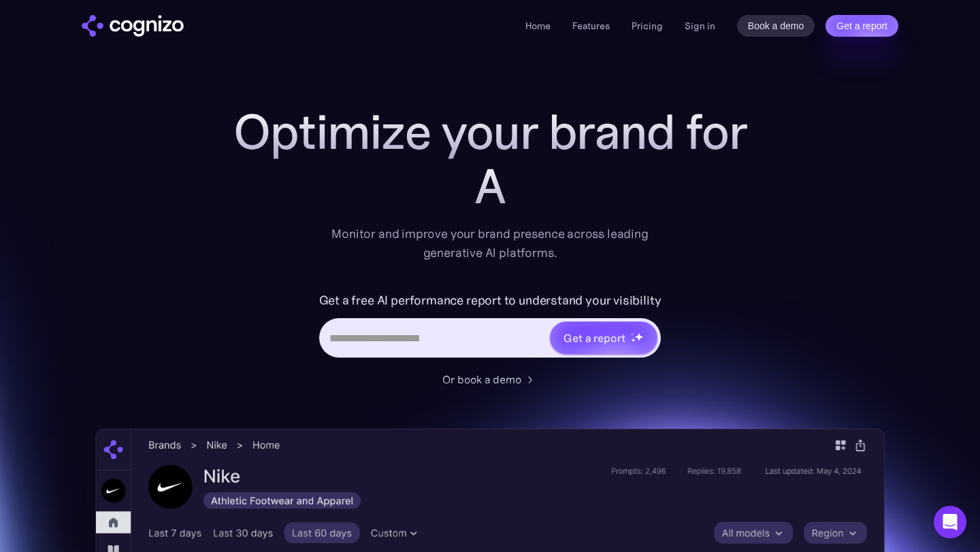 The image size is (980, 552). What do you see at coordinates (604, 338) in the screenshot?
I see `a: Get a reportstarstarstar` at bounding box center [604, 338].